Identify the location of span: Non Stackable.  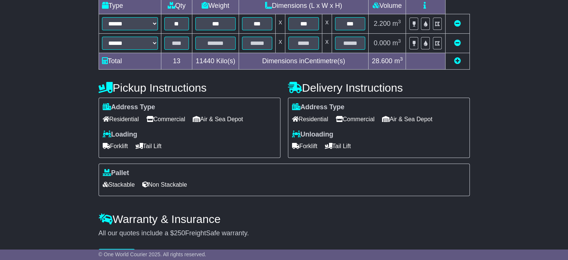
(165, 184).